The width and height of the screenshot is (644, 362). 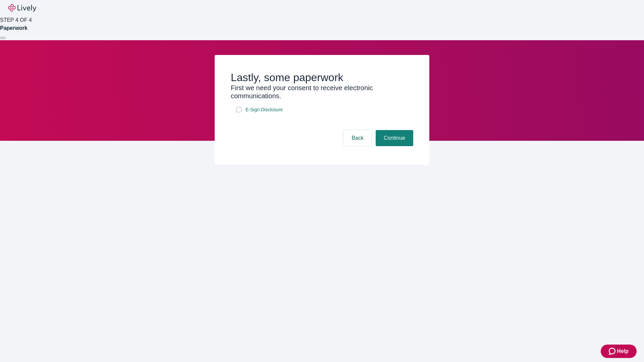 I want to click on button: Continue, so click(x=394, y=138).